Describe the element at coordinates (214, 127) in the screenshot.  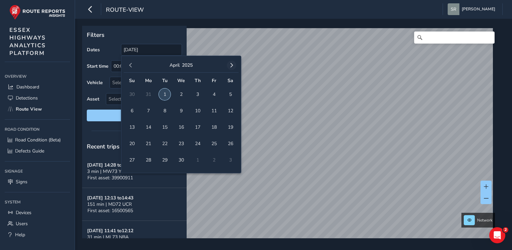
I see `span: 18` at that location.